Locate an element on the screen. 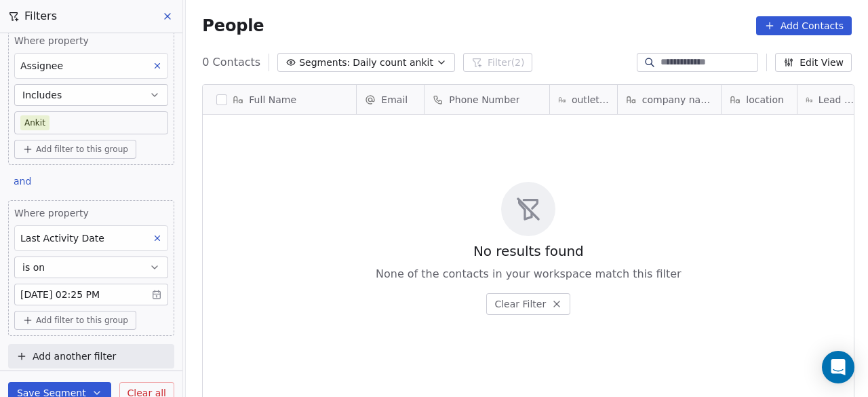  span: Segments: is located at coordinates (324, 63).